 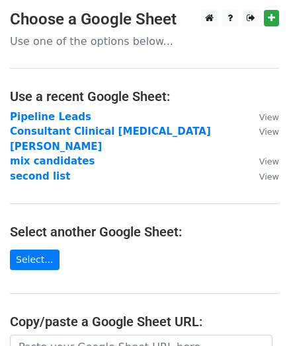 What do you see at coordinates (34, 260) in the screenshot?
I see `a: Select...` at bounding box center [34, 260].